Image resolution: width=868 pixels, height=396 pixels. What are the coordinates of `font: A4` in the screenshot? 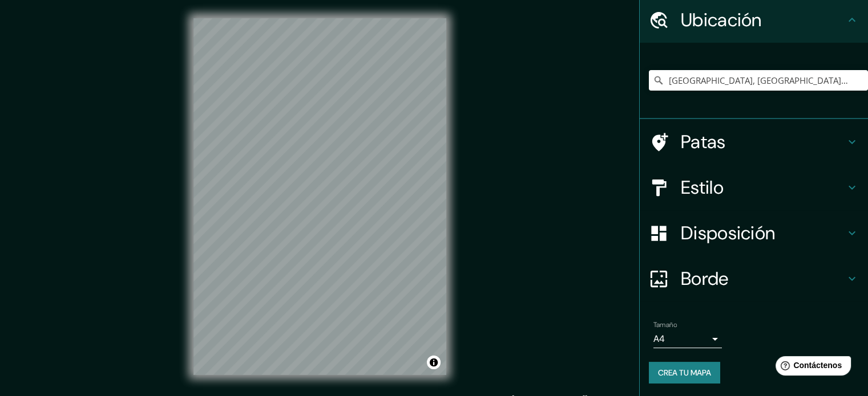 It's located at (659, 338).